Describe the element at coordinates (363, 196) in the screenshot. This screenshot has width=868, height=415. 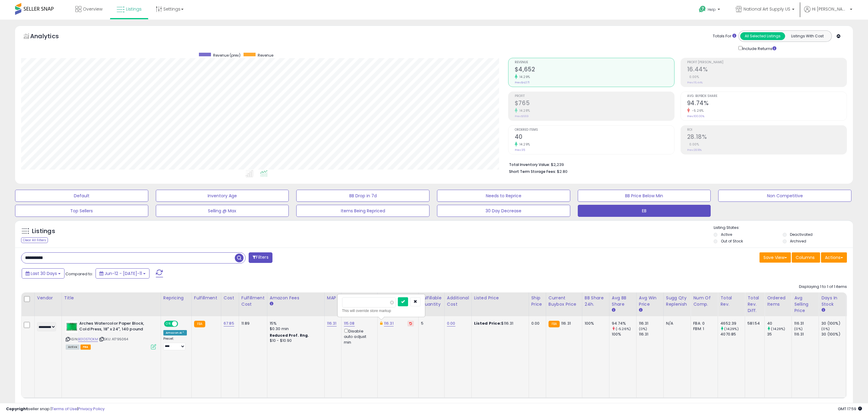
I see `button: BB Drop in 7d` at that location.